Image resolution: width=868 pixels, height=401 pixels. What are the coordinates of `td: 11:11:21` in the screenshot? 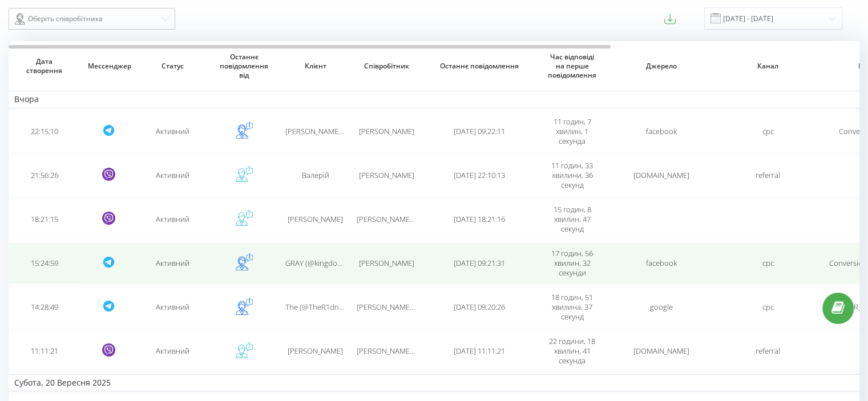 It's located at (43, 350).